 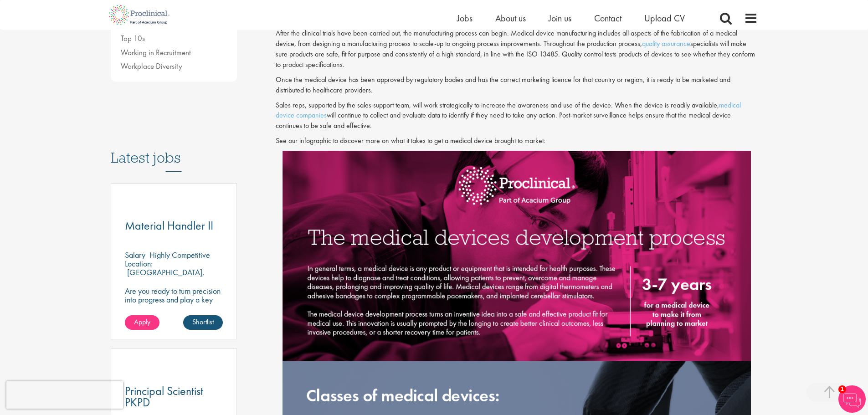 What do you see at coordinates (852, 399) in the screenshot?
I see `img: Chatbot` at bounding box center [852, 399].